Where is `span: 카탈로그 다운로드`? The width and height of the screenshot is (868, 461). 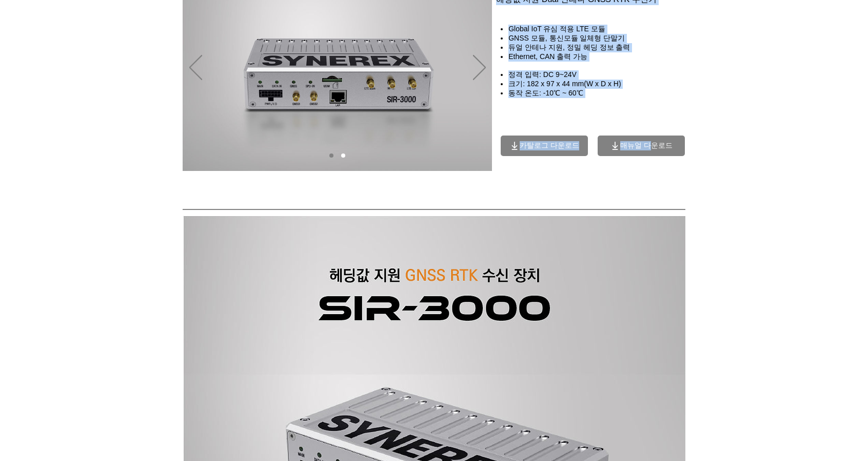
span: 카탈로그 다운로드 is located at coordinates (550, 146).